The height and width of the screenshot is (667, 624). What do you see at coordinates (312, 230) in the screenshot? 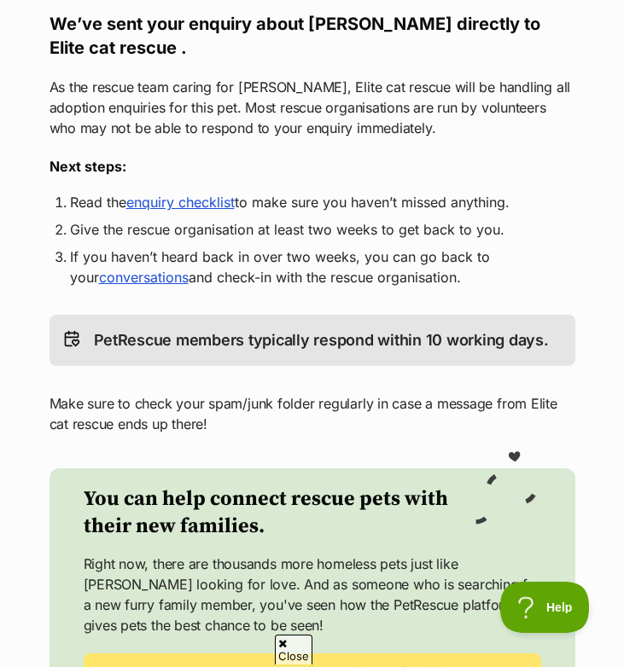
I see `li: Give the rescue organisation at least two weeks to get back to you.` at bounding box center [312, 230].